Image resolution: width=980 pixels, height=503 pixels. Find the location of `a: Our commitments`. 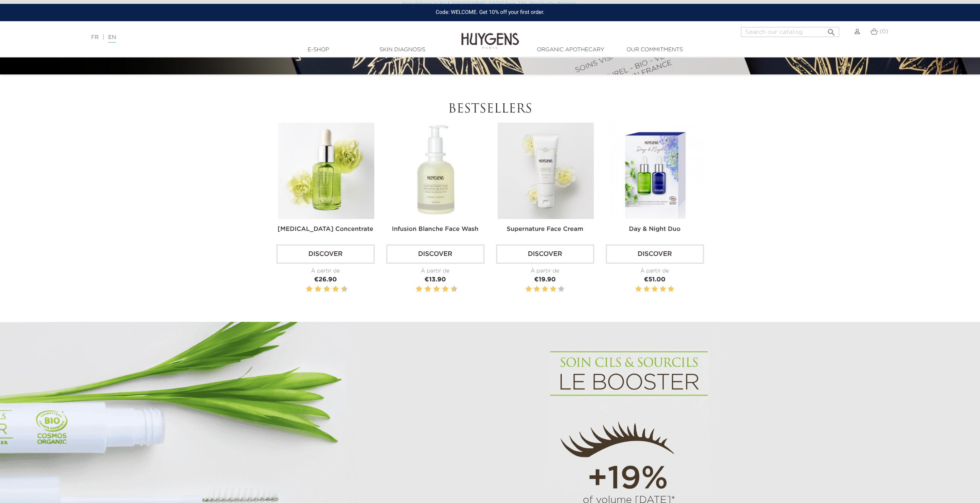

a: Our commitments is located at coordinates (655, 49).